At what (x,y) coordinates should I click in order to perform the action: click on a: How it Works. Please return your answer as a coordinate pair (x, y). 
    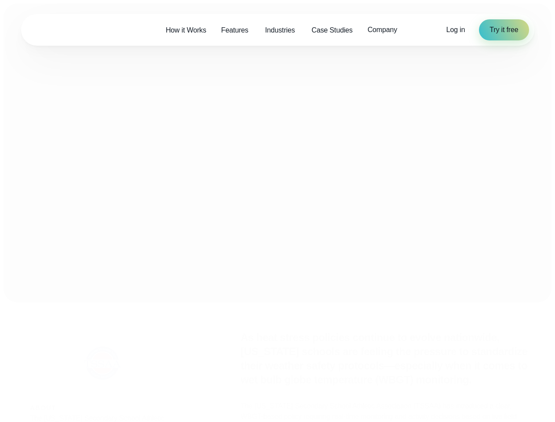
    Looking at the image, I should click on (186, 30).